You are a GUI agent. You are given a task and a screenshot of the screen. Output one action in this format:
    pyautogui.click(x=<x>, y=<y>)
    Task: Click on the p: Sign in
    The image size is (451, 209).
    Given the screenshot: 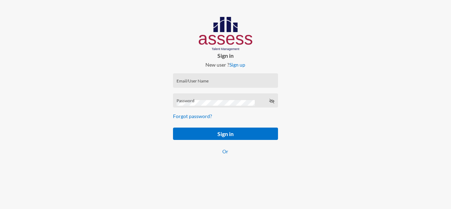 What is the action you would take?
    pyautogui.click(x=225, y=55)
    